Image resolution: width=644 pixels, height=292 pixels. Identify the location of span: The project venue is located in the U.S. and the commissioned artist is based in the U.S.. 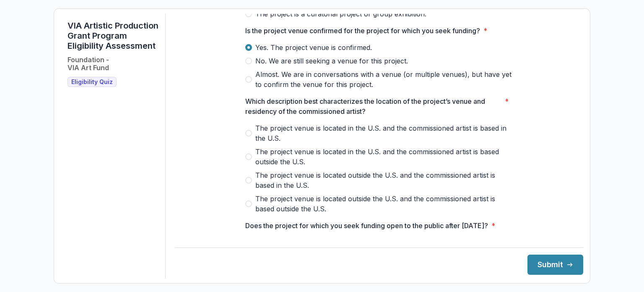
(384, 133).